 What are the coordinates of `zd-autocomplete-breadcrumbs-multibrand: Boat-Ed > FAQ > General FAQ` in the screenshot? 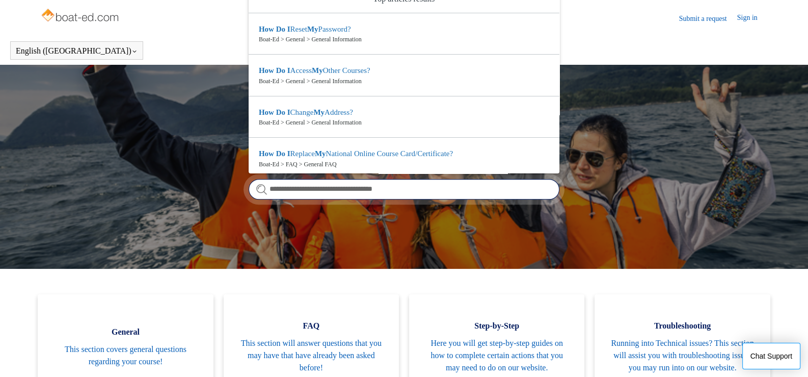 It's located at (404, 164).